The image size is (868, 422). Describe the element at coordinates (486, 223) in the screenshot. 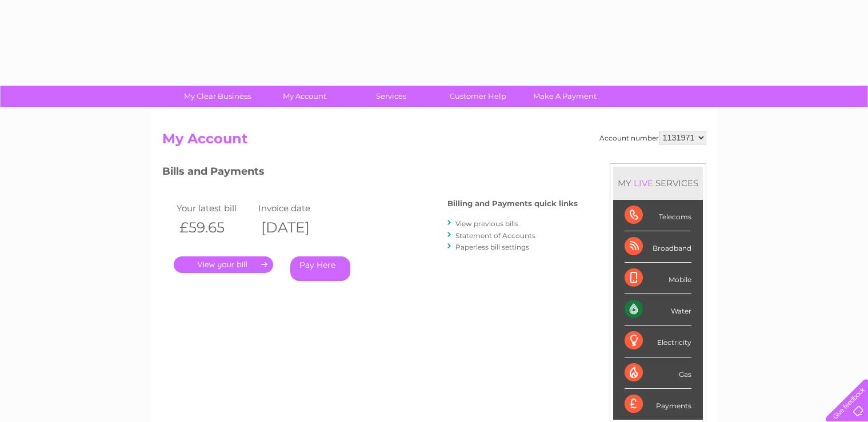

I see `a: View previous bills` at that location.